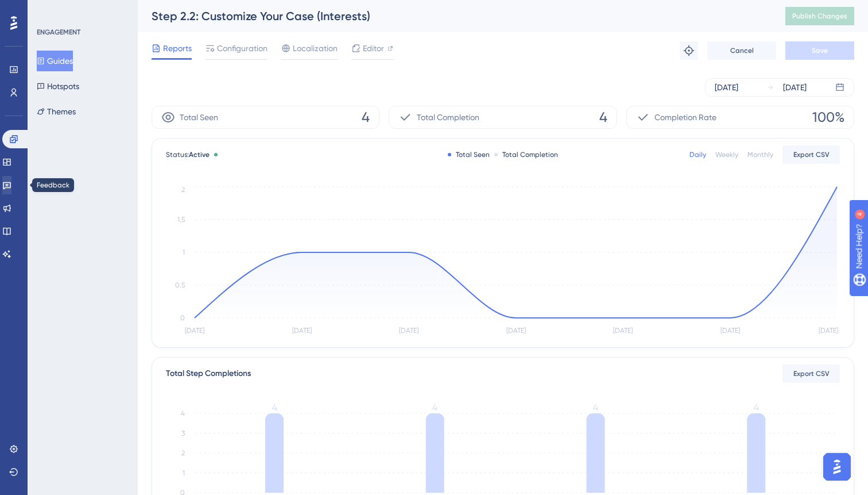  Describe the element at coordinates (316, 49) in the screenshot. I see `span: Localization` at that location.